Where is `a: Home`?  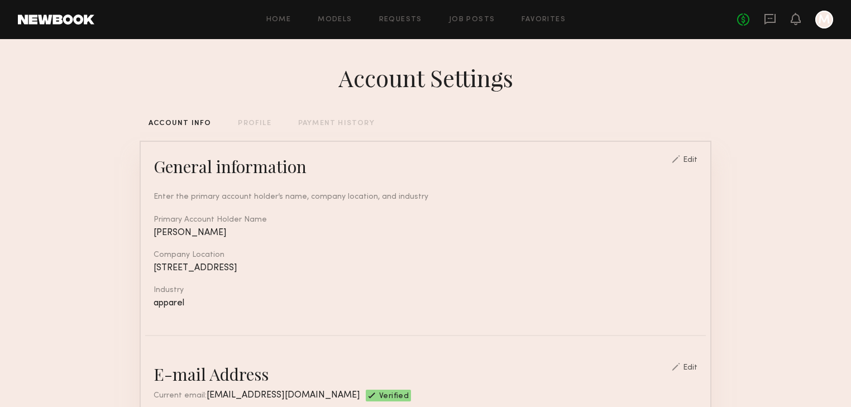 a: Home is located at coordinates (279, 20).